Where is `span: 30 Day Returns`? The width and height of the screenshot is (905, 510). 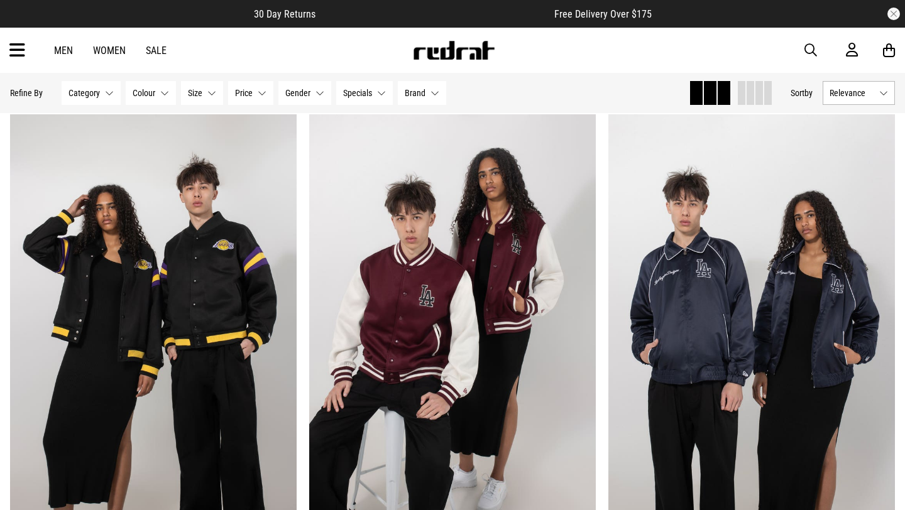
span: 30 Day Returns is located at coordinates (285, 14).